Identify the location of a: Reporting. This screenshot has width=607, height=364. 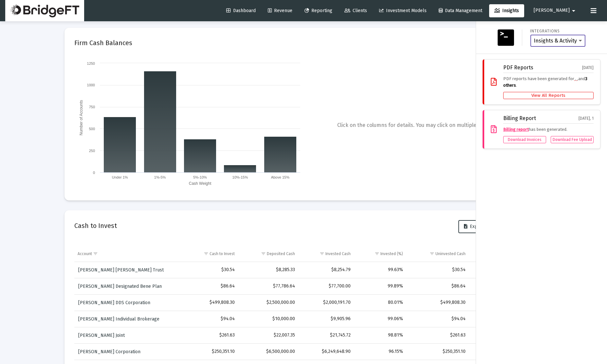
(318, 11).